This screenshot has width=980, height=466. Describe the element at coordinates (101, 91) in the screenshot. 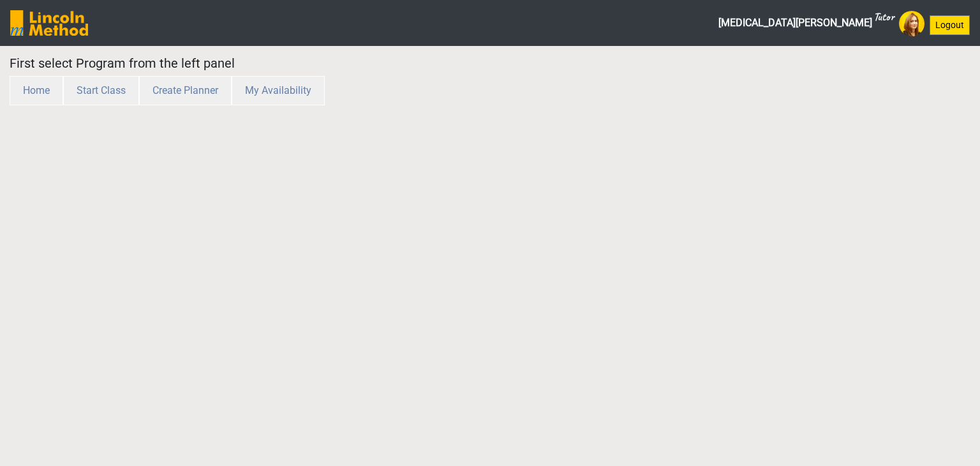

I see `button: Start Class` at that location.